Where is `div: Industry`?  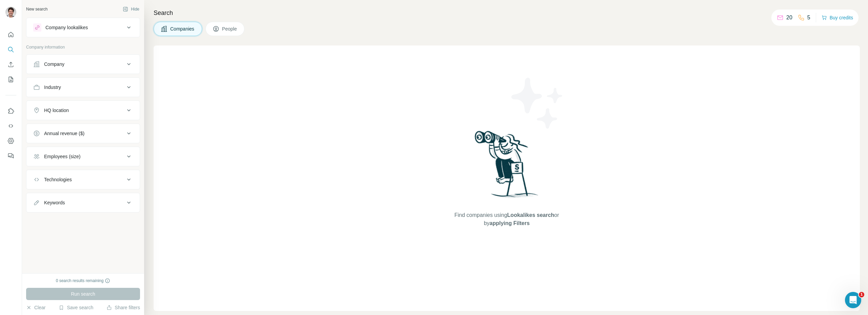 div: Industry is located at coordinates (53, 87).